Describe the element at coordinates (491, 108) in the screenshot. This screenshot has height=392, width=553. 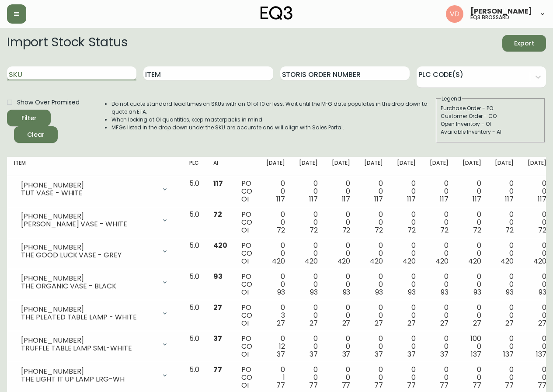
I see `div: Purchase Order - PO` at that location.